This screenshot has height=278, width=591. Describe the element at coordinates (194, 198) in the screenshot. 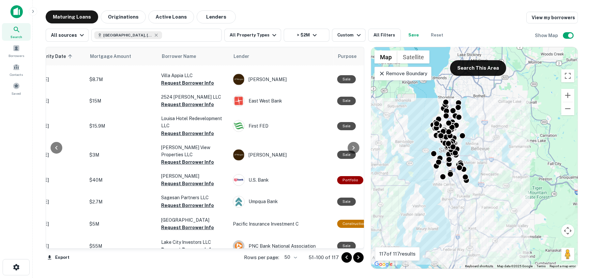

I see `p: Sagesan Partners LLC` at that location.